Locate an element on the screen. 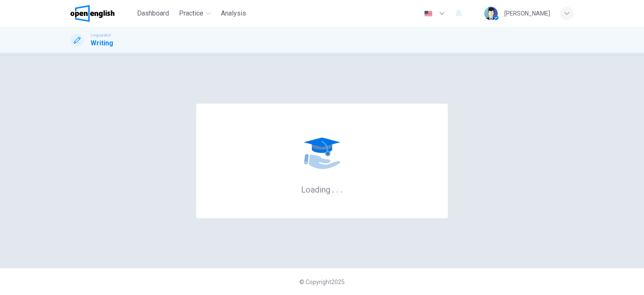 The width and height of the screenshot is (644, 295). span: Practice is located at coordinates (191, 13).